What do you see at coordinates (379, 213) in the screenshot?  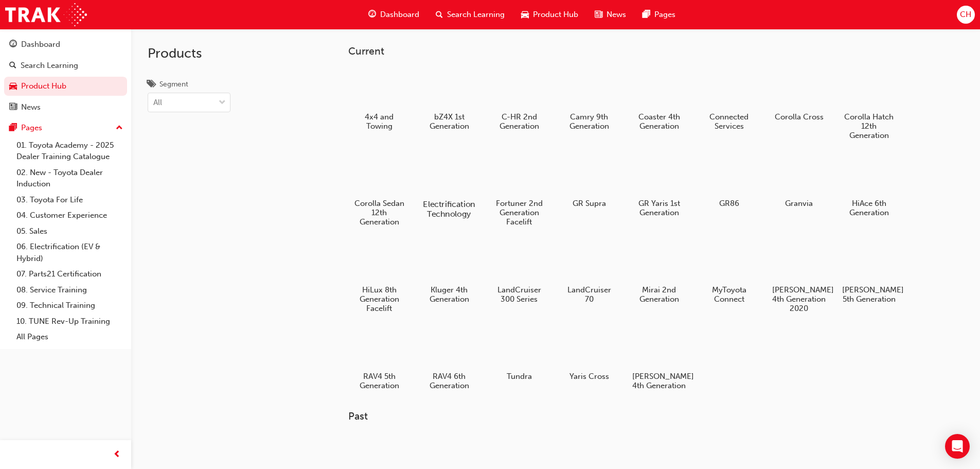 I see `h5: Corolla Sedan 12th Generation` at bounding box center [379, 213].